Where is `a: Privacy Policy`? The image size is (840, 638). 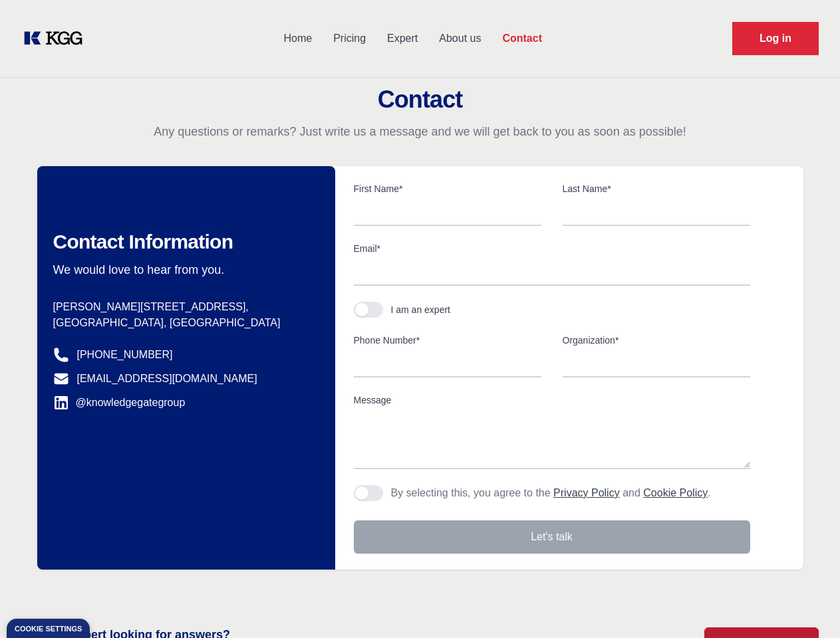 a: Privacy Policy is located at coordinates (587, 492).